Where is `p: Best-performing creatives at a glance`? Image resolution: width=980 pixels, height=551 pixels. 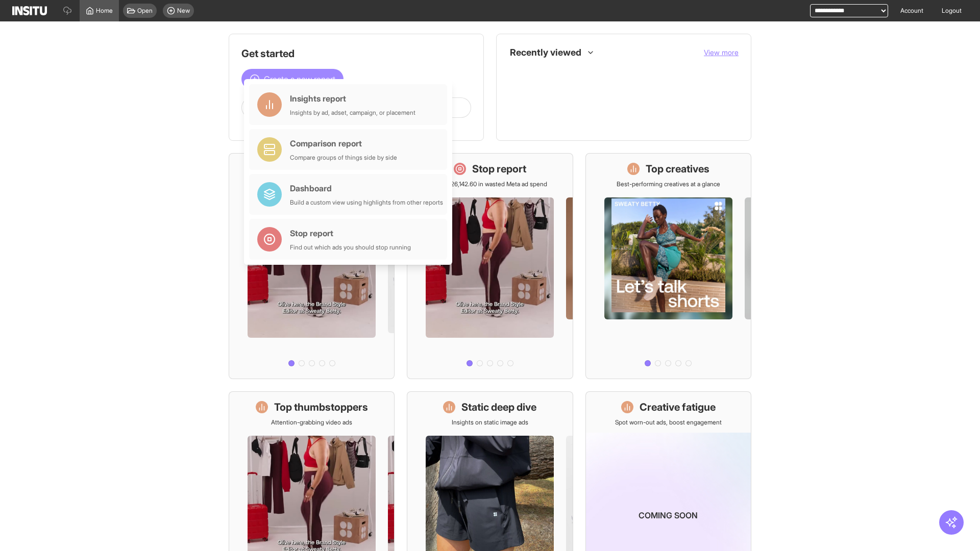 p: Best-performing creatives at a glance is located at coordinates (668, 185).